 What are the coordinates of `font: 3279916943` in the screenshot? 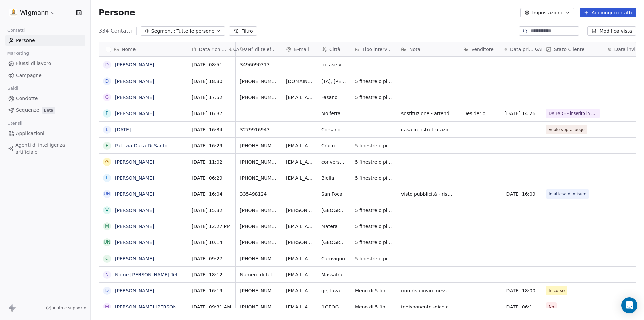 It's located at (254, 130).